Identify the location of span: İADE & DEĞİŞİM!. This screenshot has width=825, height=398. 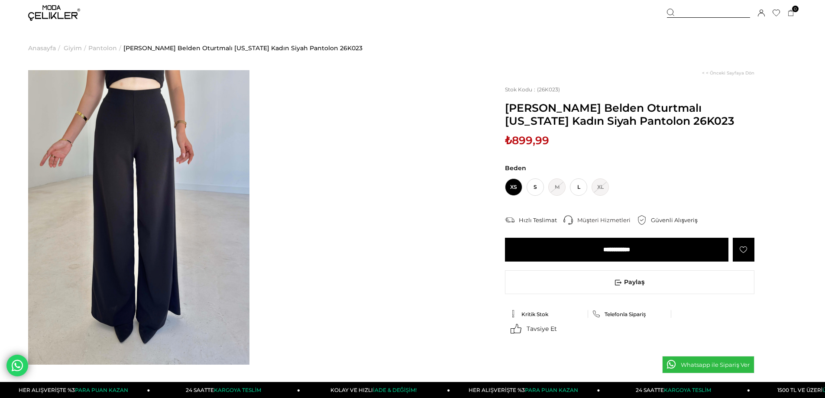
(394, 390).